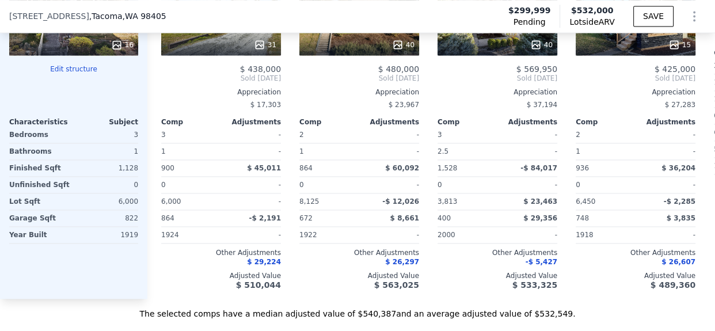 Image resolution: width=715 pixels, height=331 pixels. I want to click on div: 1,128, so click(107, 168).